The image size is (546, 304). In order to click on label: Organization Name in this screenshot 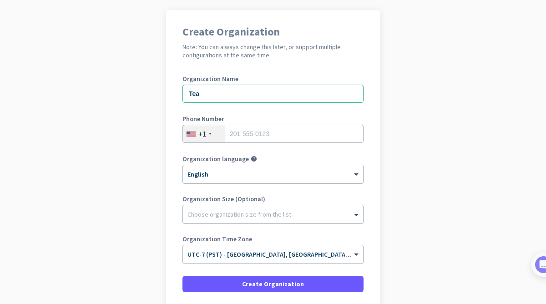, I will do `click(273, 79)`.